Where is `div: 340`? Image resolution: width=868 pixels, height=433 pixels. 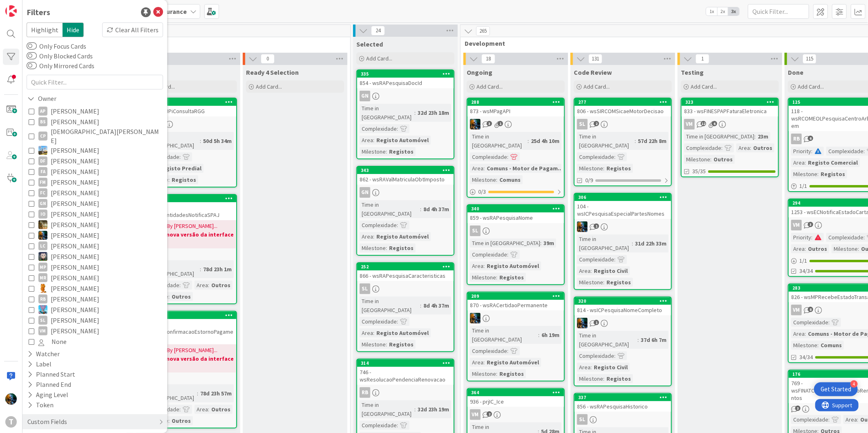
div: 340 is located at coordinates (516, 209).